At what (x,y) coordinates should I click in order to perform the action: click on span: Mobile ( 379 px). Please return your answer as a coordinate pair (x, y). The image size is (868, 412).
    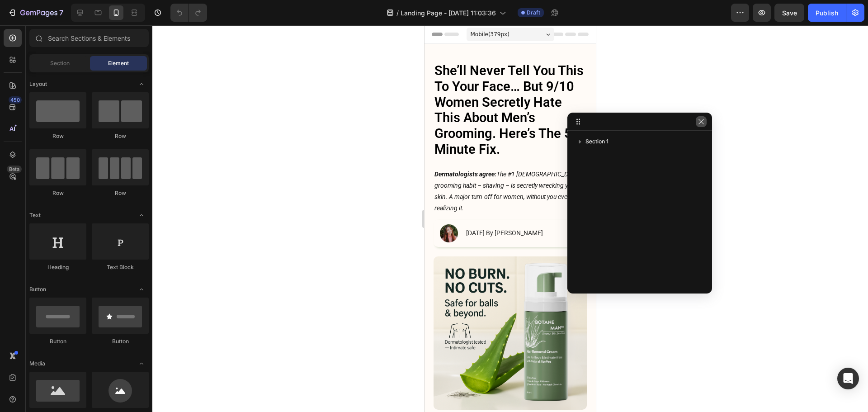
    Looking at the image, I should click on (65, 9).